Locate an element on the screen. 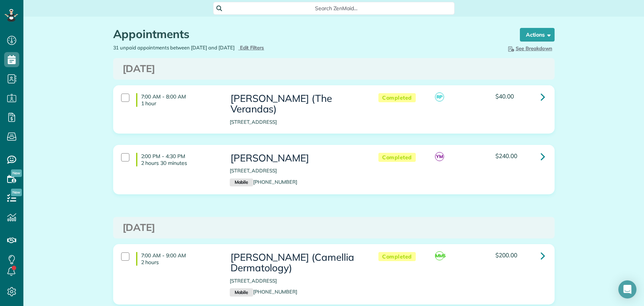  h4: 7:00 AM - 8:00 AM is located at coordinates (177, 100).